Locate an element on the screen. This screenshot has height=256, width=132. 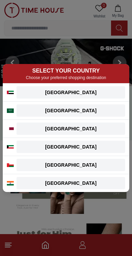
img: Saudi Arabia flag is located at coordinates (10, 111).